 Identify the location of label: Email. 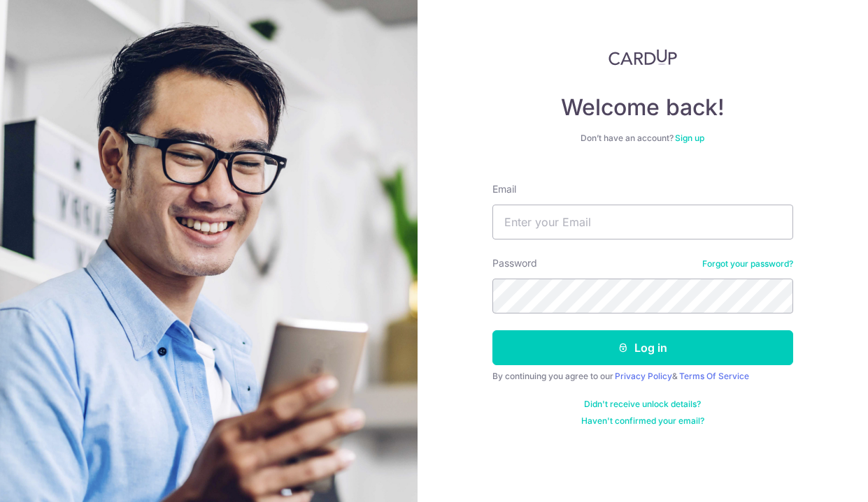
(504, 189).